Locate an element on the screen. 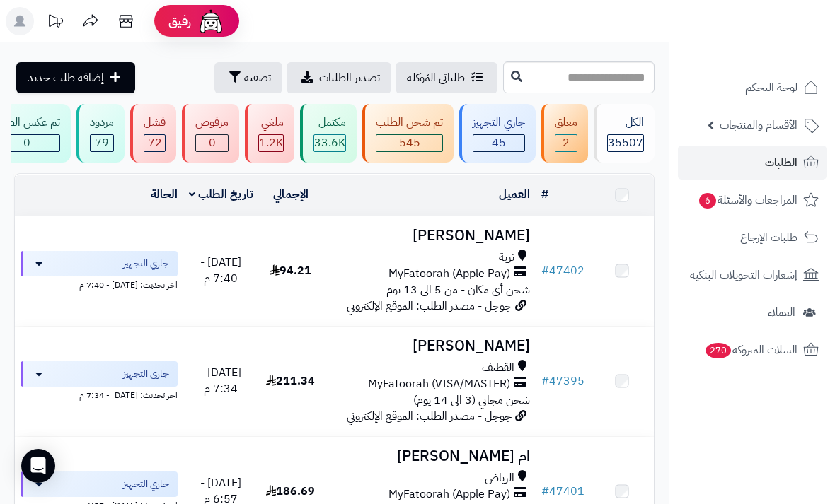  a: لوحة التحكم is located at coordinates (752, 88).